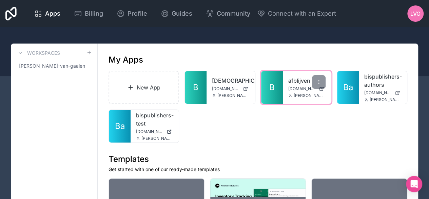  What do you see at coordinates (43, 53) in the screenshot?
I see `h3: Workspaces` at bounding box center [43, 53].